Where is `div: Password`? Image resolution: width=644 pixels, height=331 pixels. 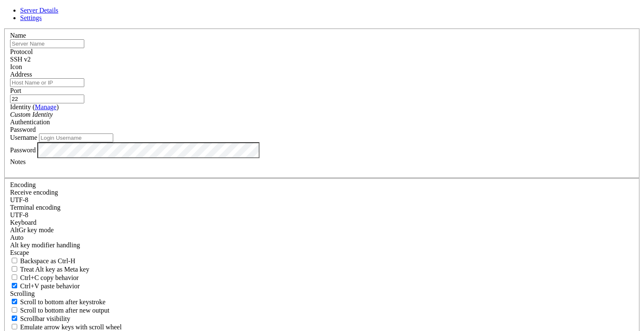
div: Password is located at coordinates (322, 130).